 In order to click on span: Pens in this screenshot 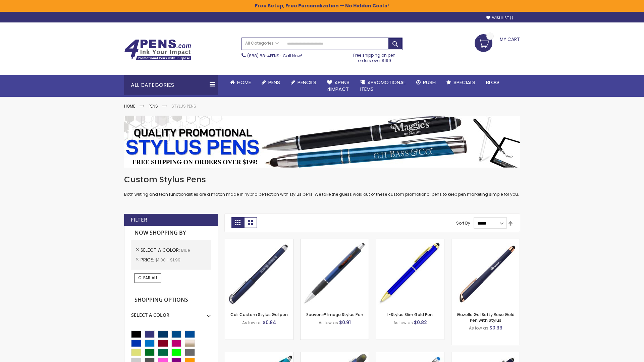, I will do `click(274, 82)`.